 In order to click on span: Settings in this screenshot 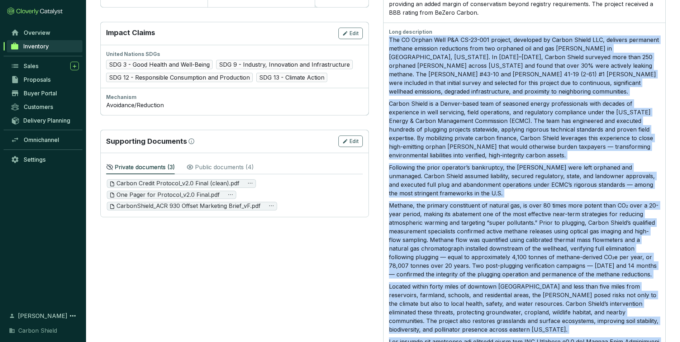, I will do `click(34, 159)`.